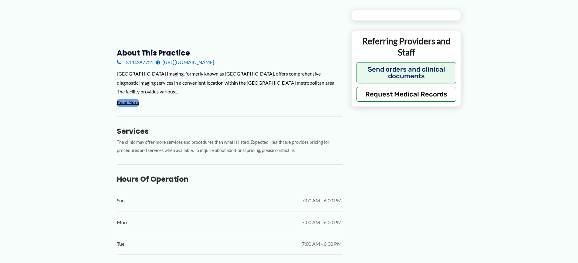  What do you see at coordinates (229, 179) in the screenshot?
I see `h3: Hours of Operation` at bounding box center [229, 179].